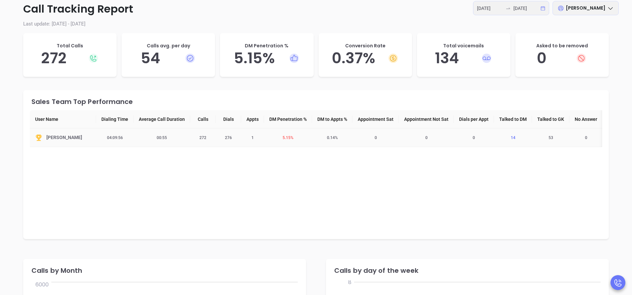  Describe the element at coordinates (366, 58) in the screenshot. I see `h5: 0.37 %` at that location.